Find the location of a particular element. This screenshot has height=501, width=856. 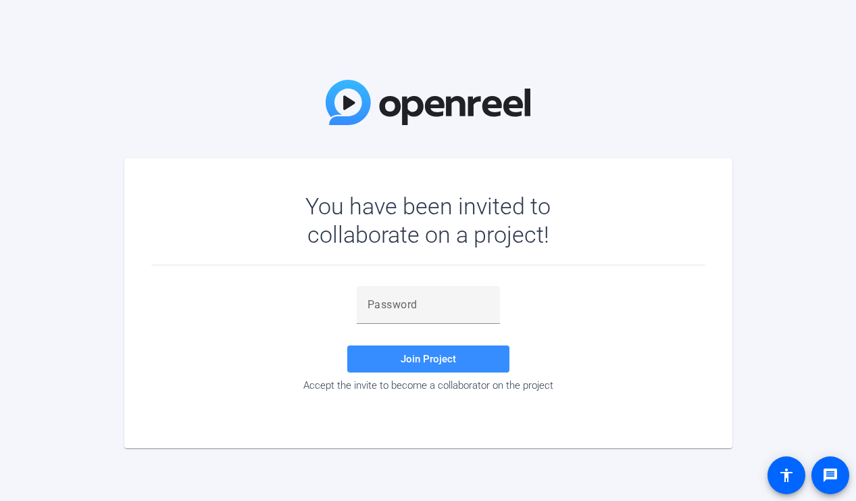

div: Accept the invite to become a collaborator on the project is located at coordinates (428, 385).